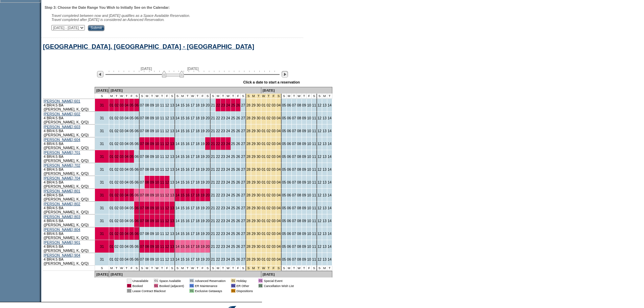 This screenshot has width=644, height=308. What do you see at coordinates (102, 157) in the screenshot?
I see `a: 31` at bounding box center [102, 157].